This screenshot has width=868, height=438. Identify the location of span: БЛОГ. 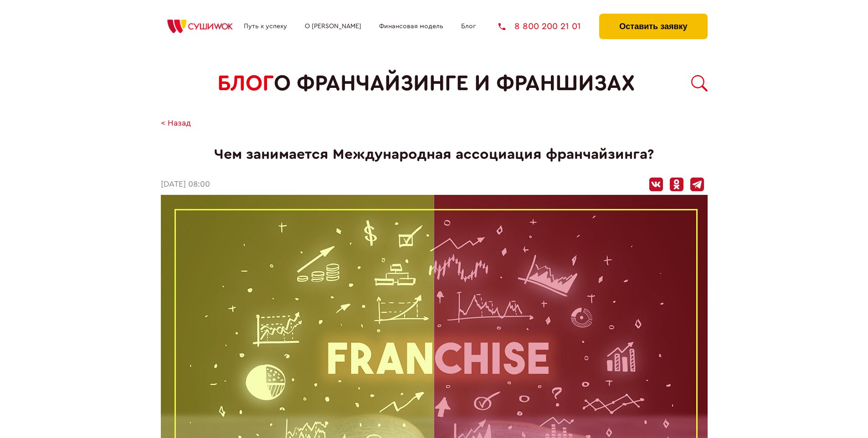
(245, 83).